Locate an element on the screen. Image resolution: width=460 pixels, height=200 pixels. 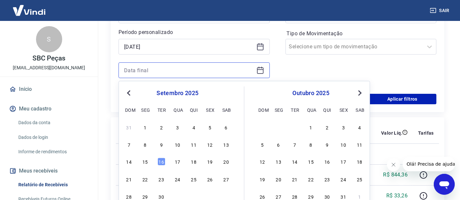
div: Choose segunda-feira, 20 de outubro de 2025 is located at coordinates (279, 179).